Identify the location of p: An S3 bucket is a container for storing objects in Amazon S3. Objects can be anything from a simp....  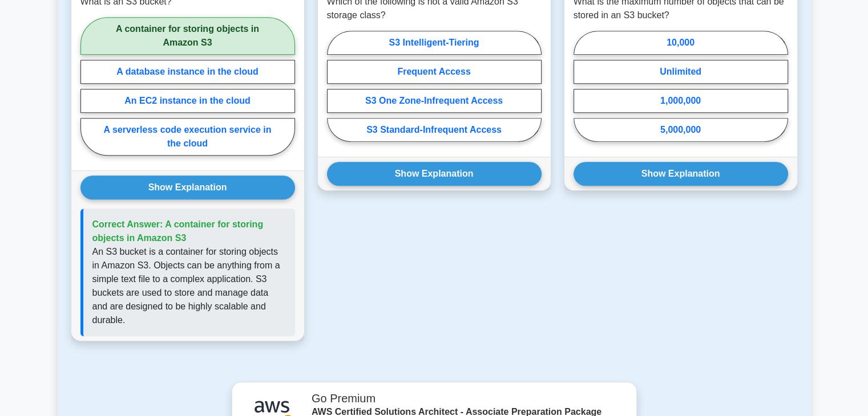
(189, 286).